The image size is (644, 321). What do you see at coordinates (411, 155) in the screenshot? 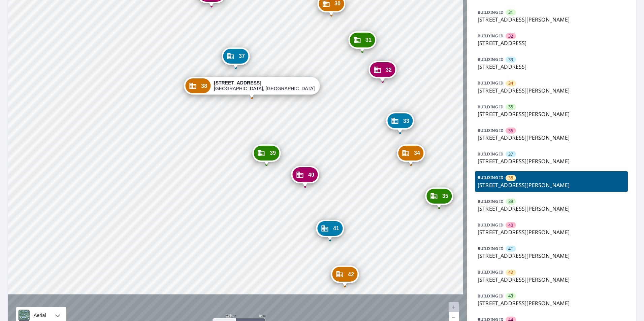
I see `div: Dropped pin, building 34, Commercial property, 228 Sandrala Dr Reynoldsburg, OH 43068` at bounding box center [411, 155].